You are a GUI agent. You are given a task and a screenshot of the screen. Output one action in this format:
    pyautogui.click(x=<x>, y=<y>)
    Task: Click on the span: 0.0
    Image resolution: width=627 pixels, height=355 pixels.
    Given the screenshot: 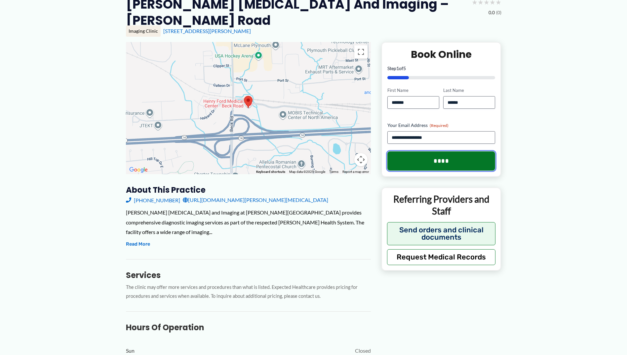 What is the action you would take?
    pyautogui.click(x=492, y=13)
    